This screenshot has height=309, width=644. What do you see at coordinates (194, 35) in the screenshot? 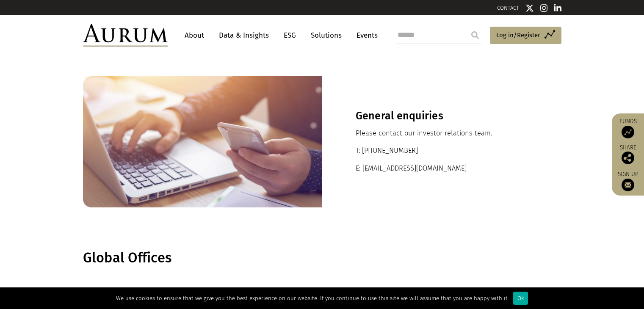
I see `a: About` at bounding box center [194, 35].